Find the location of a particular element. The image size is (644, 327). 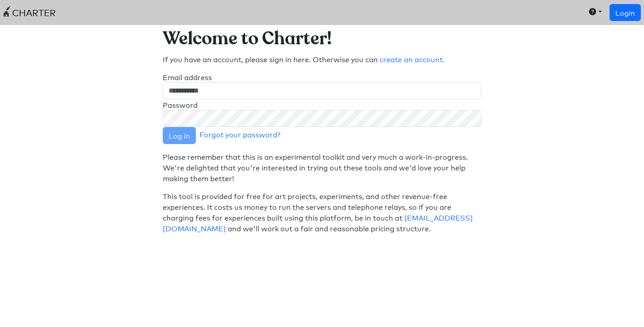

label: Email address is located at coordinates (187, 77).